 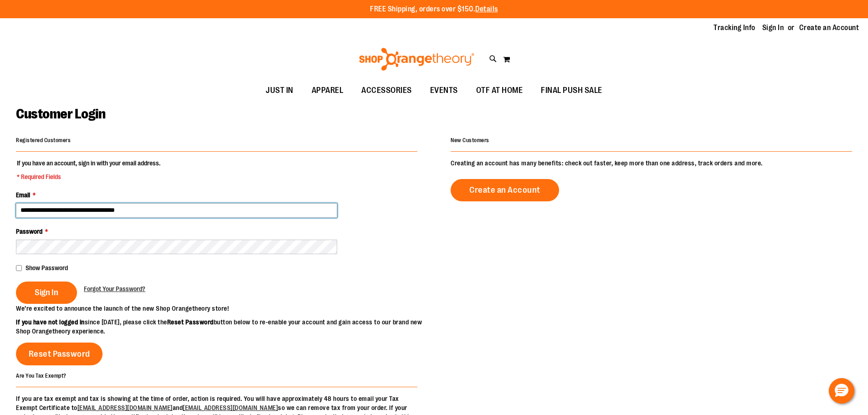 What do you see at coordinates (572, 91) in the screenshot?
I see `span: FINAL PUSH SALE` at bounding box center [572, 91].